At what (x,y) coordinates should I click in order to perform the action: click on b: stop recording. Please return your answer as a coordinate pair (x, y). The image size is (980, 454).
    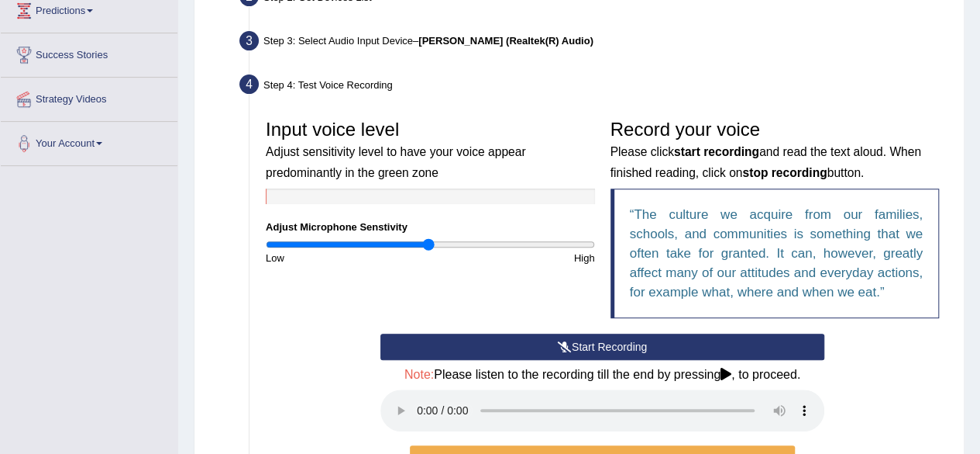
    Looking at the image, I should click on (784, 172).